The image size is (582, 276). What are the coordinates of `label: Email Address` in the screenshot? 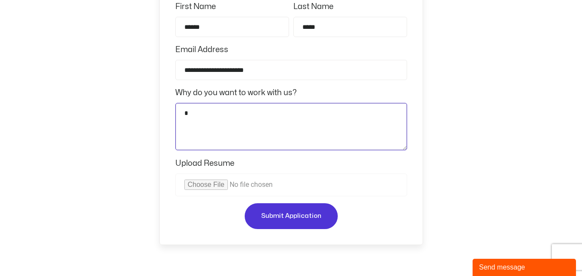 It's located at (202, 52).